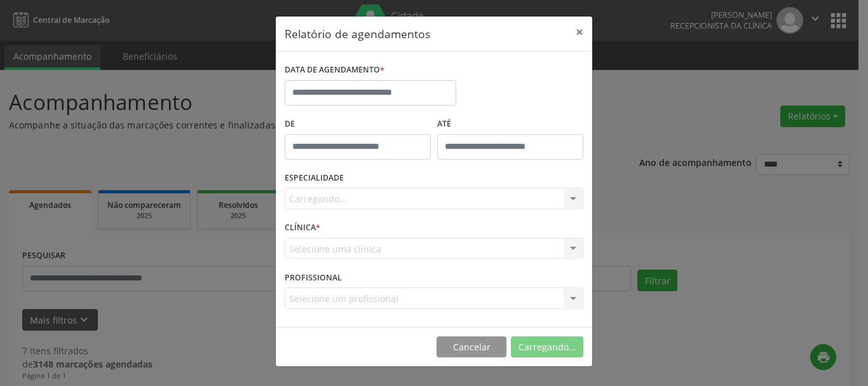 The width and height of the screenshot is (868, 386). What do you see at coordinates (579, 32) in the screenshot?
I see `button: Close` at bounding box center [579, 32].